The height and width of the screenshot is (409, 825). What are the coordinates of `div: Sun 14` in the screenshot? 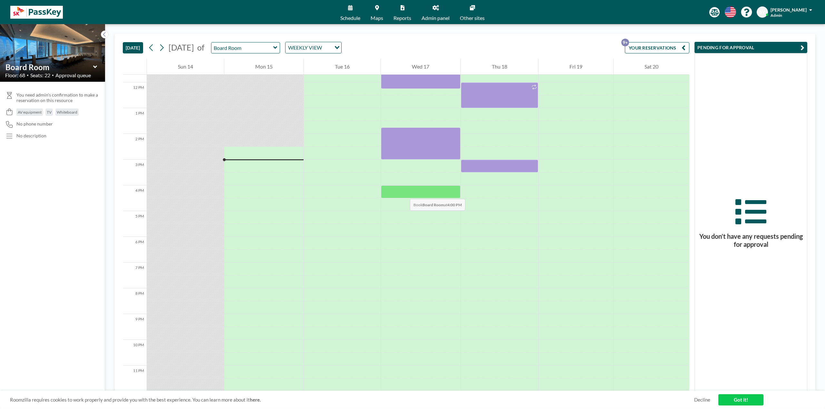 It's located at (185, 67).